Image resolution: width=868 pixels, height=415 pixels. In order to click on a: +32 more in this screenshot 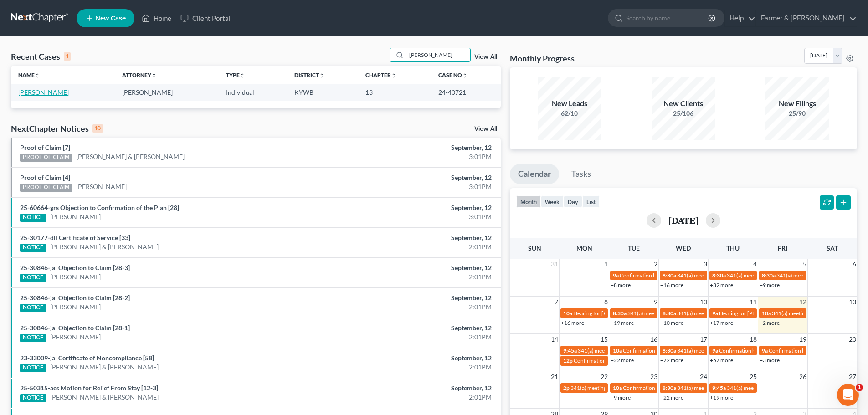, I will do `click(722, 285)`.